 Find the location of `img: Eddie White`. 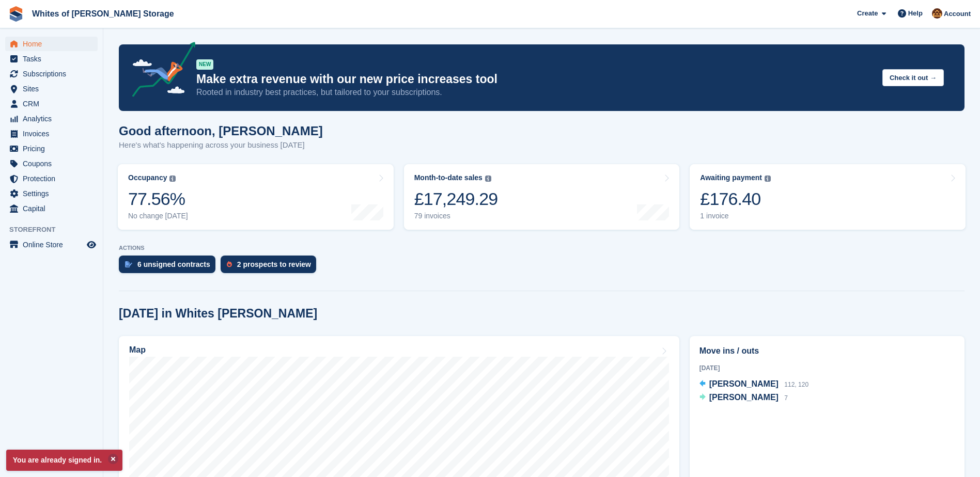

img: Eddie White is located at coordinates (938, 14).